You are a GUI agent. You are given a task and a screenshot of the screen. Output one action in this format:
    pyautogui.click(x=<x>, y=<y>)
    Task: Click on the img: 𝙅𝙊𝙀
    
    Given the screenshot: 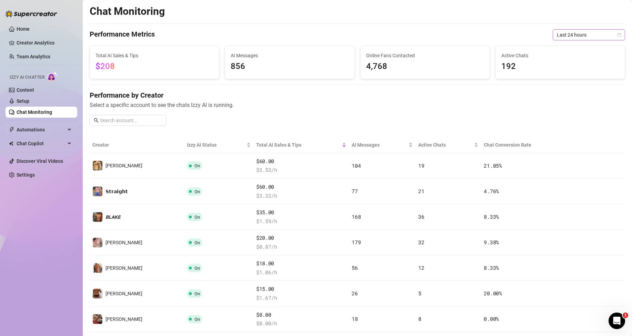 What is the action you would take?
    pyautogui.click(x=98, y=165)
    